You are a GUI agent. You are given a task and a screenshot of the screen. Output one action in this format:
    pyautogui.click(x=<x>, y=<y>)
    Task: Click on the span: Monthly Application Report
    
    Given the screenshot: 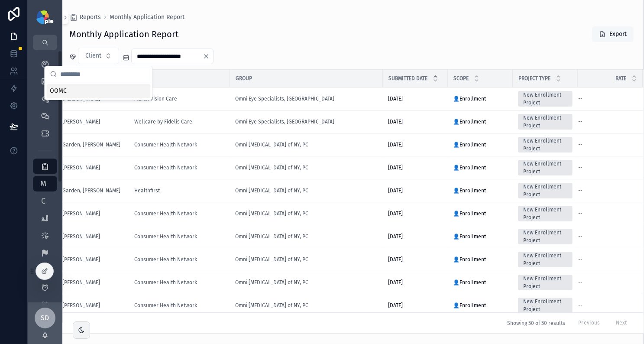 What is the action you would take?
    pyautogui.click(x=147, y=18)
    